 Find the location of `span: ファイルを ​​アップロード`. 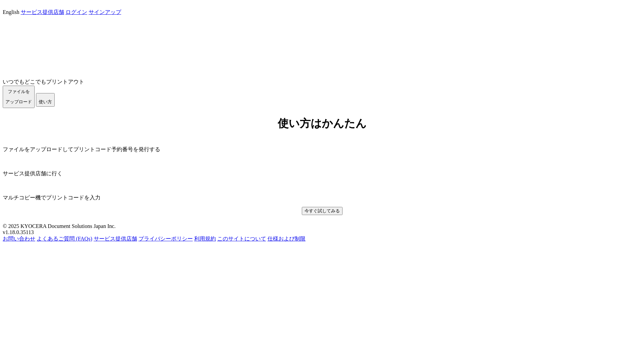

span: ファイルを ​​アップロード is located at coordinates (18, 96).